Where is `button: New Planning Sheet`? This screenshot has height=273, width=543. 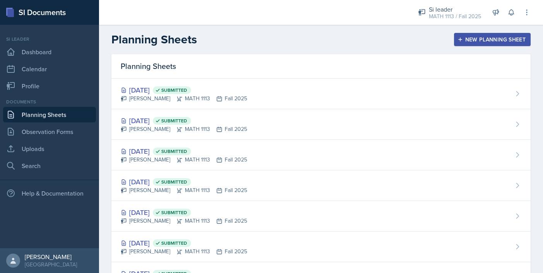 button: New Planning Sheet is located at coordinates (493, 39).